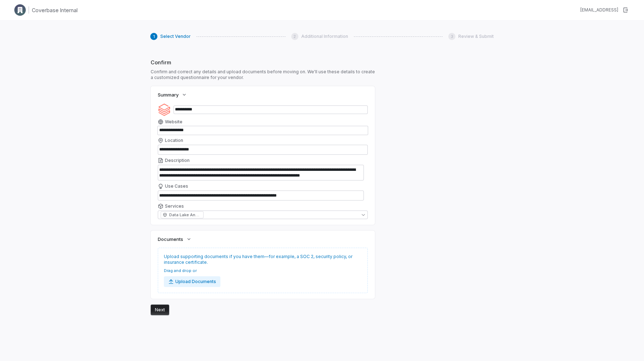 The height and width of the screenshot is (361, 644). I want to click on button: Services, so click(262, 215).